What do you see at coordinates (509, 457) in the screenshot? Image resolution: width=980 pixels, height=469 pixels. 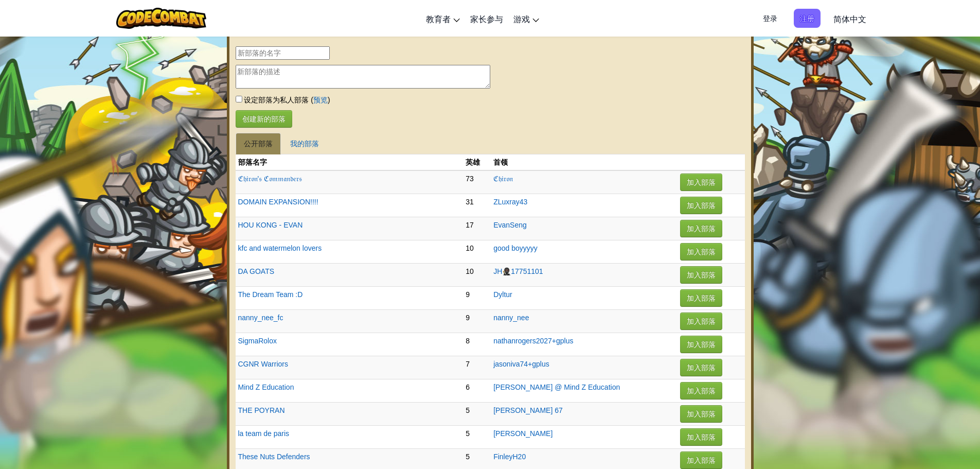 I see `a: FinleyH20` at bounding box center [509, 457].